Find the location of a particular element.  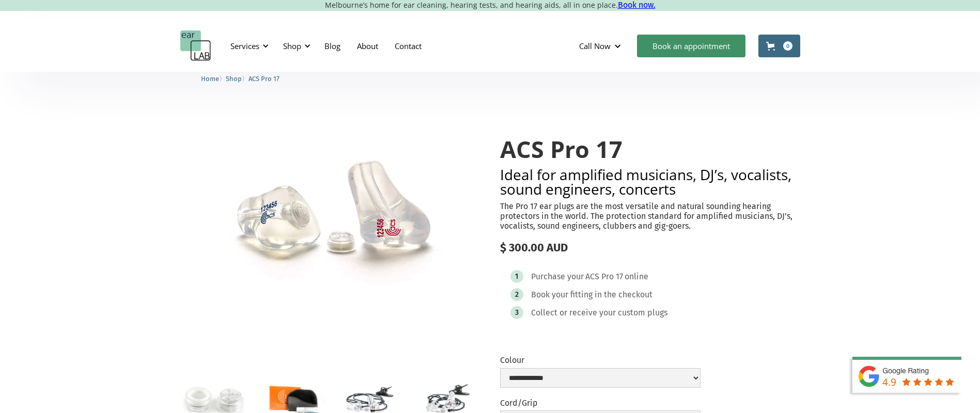

div: online is located at coordinates (636, 277).